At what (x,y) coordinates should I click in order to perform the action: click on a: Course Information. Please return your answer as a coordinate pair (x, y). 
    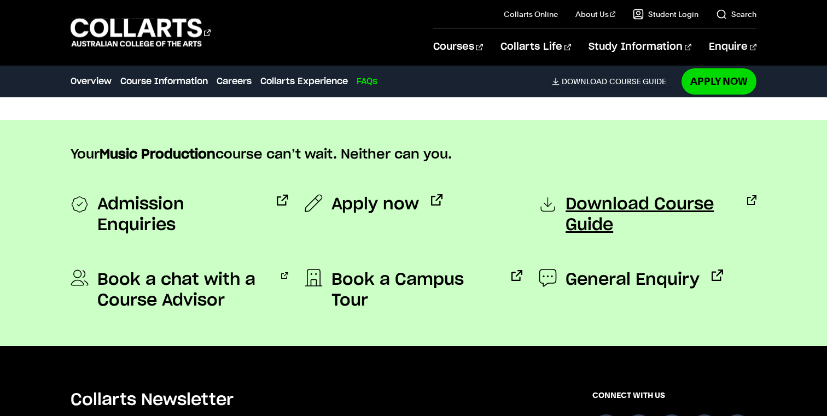
    Looking at the image, I should click on (164, 81).